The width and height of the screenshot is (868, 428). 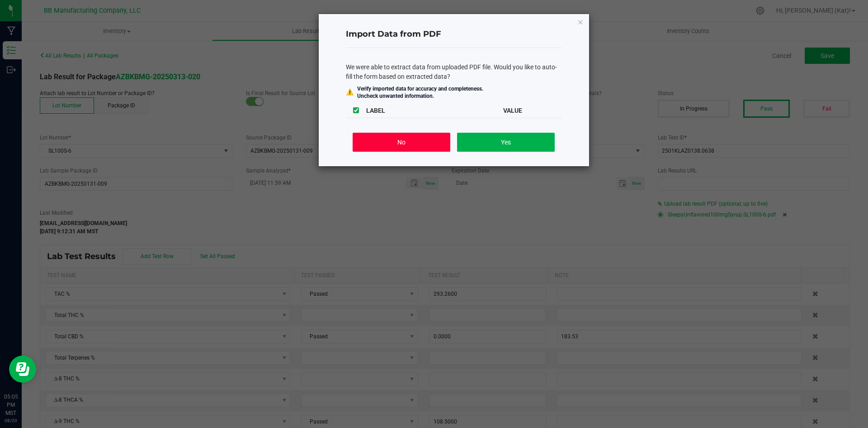 I want to click on button: No, so click(x=401, y=142).